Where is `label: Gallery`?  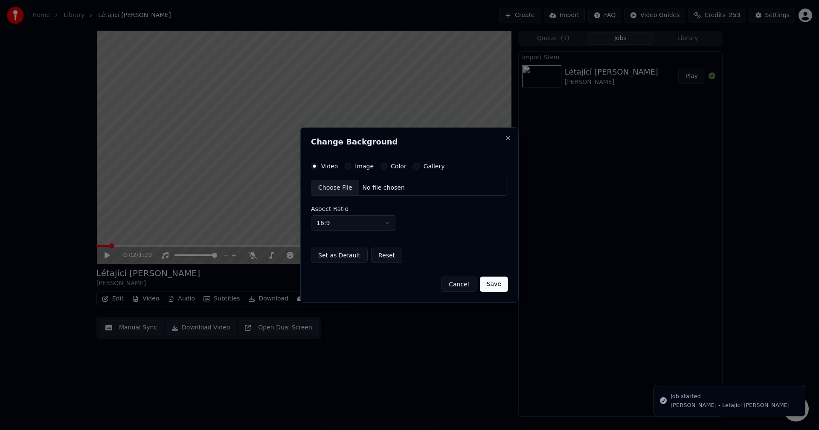 label: Gallery is located at coordinates (434, 166).